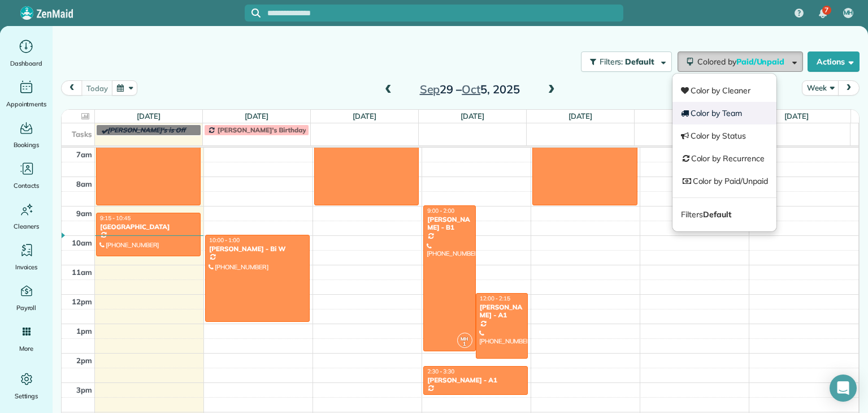 The height and width of the screenshot is (413, 868). Describe the element at coordinates (224, 240) in the screenshot. I see `span: 10:00 - 1:00` at that location.